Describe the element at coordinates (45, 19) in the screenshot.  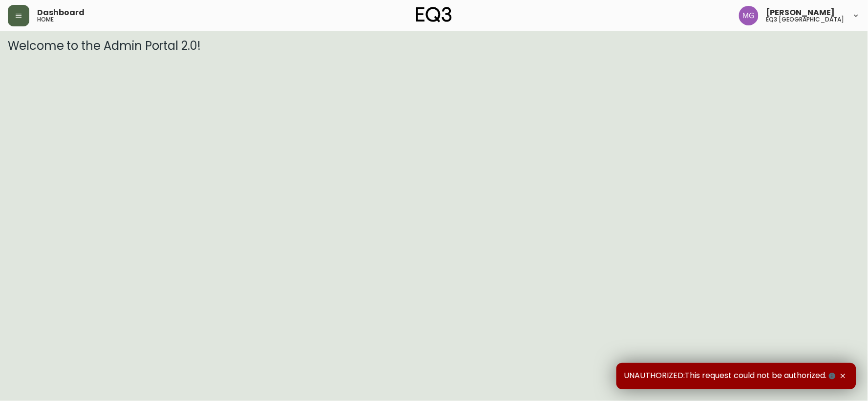
I see `h5: home` at that location.